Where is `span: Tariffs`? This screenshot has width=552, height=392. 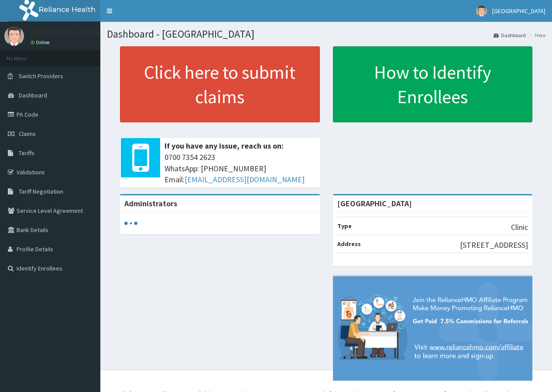
span: Tariffs is located at coordinates (26, 153).